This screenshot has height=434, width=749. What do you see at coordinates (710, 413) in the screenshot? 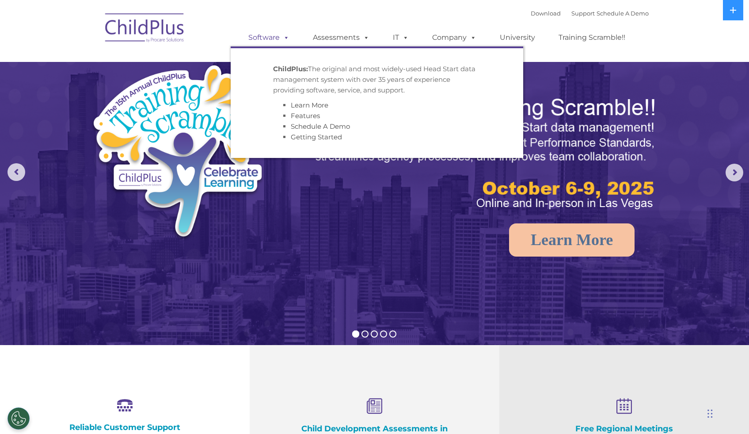
I see `div: Drag` at bounding box center [710, 413].